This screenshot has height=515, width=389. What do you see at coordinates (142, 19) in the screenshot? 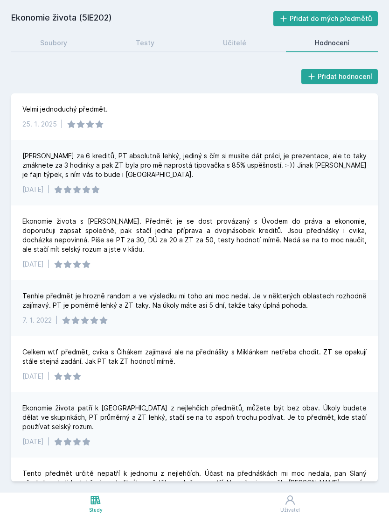
I see `h2: Ekonomie života (5IE202)` at bounding box center [142, 19].